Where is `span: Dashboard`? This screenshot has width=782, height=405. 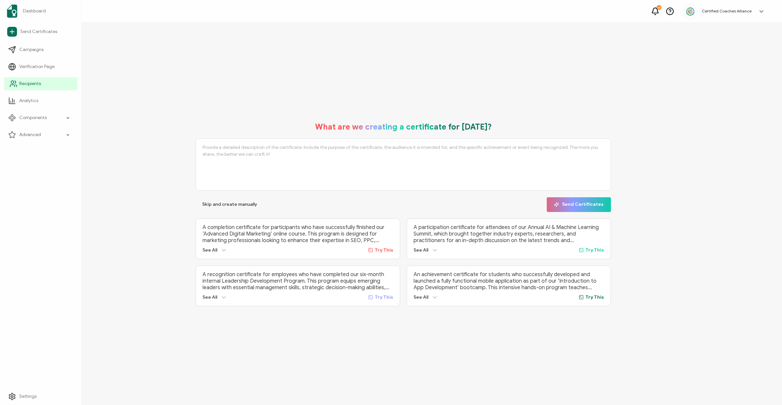
span: Dashboard is located at coordinates (34, 11).